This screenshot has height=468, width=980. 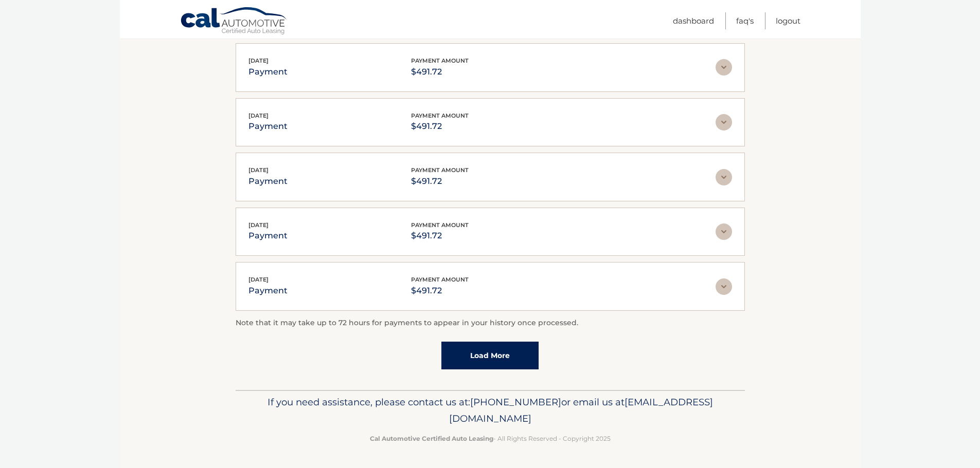 I want to click on a: Dashboard, so click(x=693, y=20).